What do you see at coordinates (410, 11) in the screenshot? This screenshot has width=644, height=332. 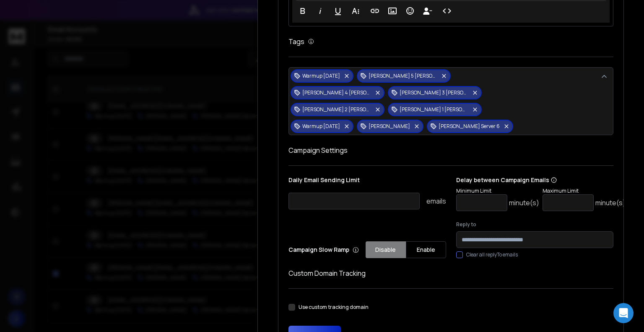 I see `button: Emoticons` at bounding box center [410, 11].